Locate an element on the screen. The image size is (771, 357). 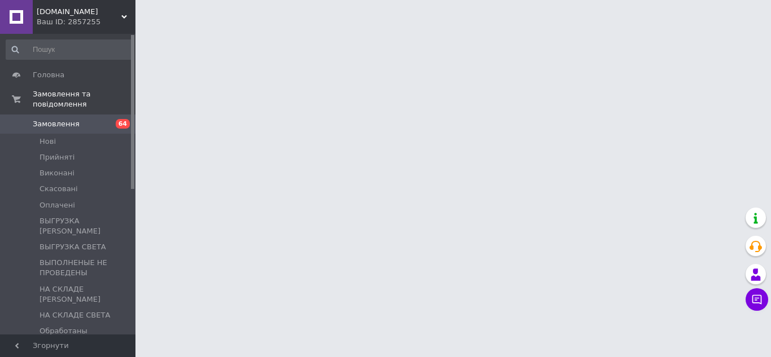
span: ВЫПОЛНЕНЫЕ НЕ ПРОВЕДЕНЫ is located at coordinates (86, 268).